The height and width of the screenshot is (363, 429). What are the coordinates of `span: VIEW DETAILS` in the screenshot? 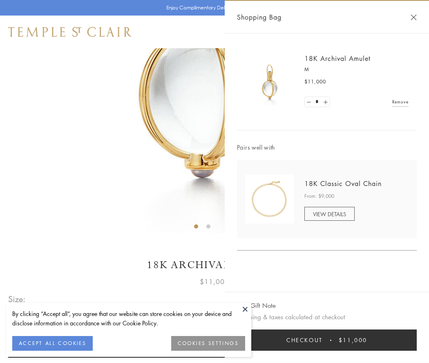 It's located at (329, 214).